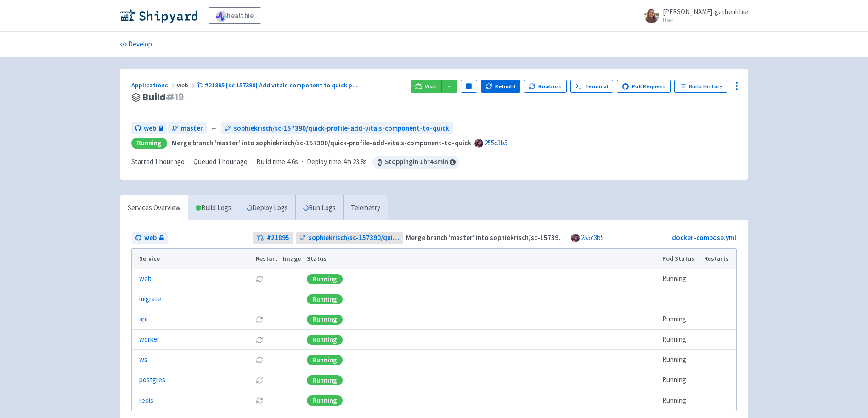  Describe the element at coordinates (355, 162) in the screenshot. I see `span: 4m 23.8s` at that location.